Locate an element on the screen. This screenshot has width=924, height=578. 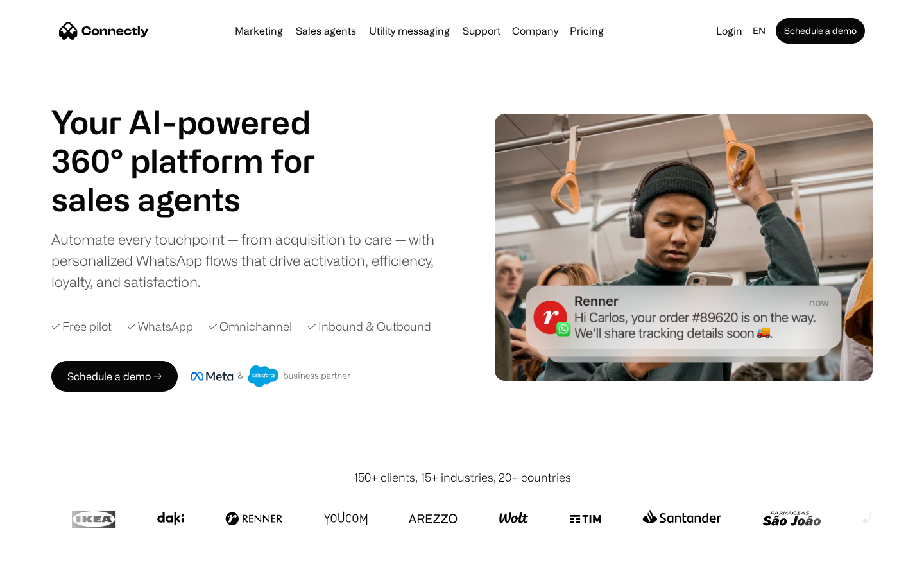
img: Meta and Salesforce business partner badge. is located at coordinates (271, 376).